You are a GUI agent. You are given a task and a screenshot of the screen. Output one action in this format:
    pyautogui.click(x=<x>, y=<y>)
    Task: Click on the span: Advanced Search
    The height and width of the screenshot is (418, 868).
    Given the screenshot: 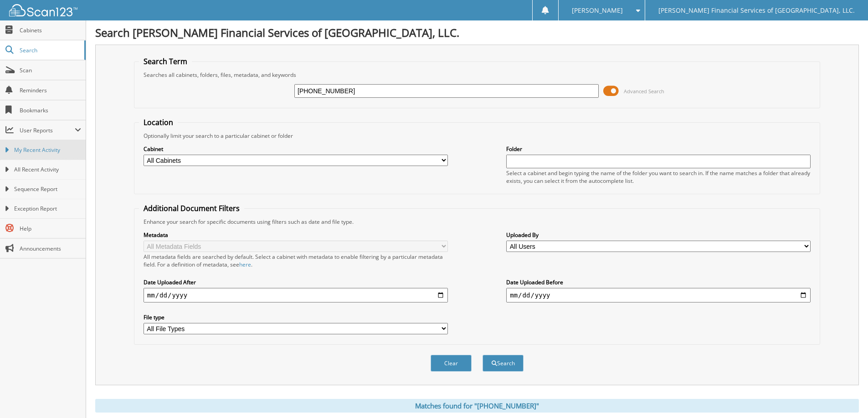 What is the action you would take?
    pyautogui.click(x=643, y=91)
    